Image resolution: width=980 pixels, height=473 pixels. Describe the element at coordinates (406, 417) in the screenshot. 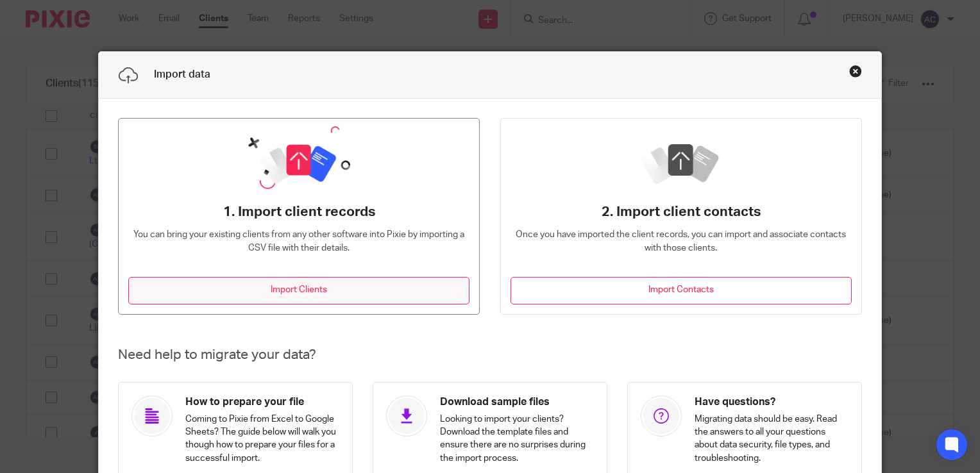

I see `img: download_sheet_icon.svg` at that location.